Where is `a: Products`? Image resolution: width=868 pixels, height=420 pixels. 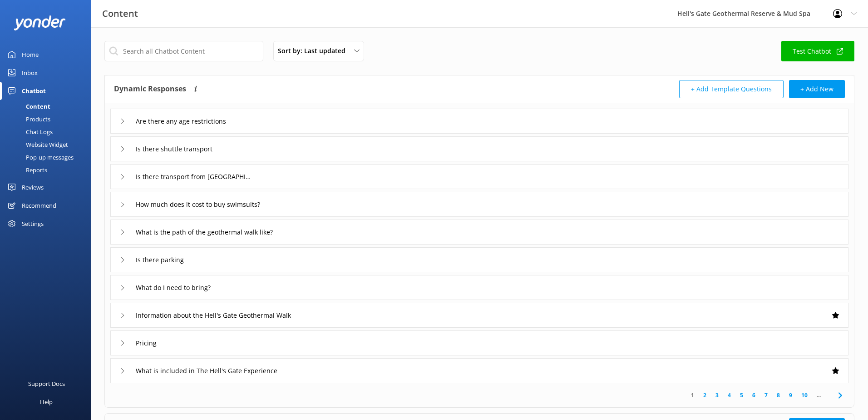
a: Products is located at coordinates (48, 119).